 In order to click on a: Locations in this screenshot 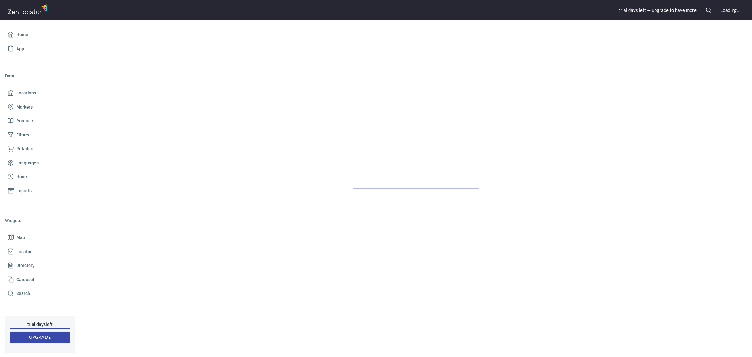, I will do `click(40, 93)`.